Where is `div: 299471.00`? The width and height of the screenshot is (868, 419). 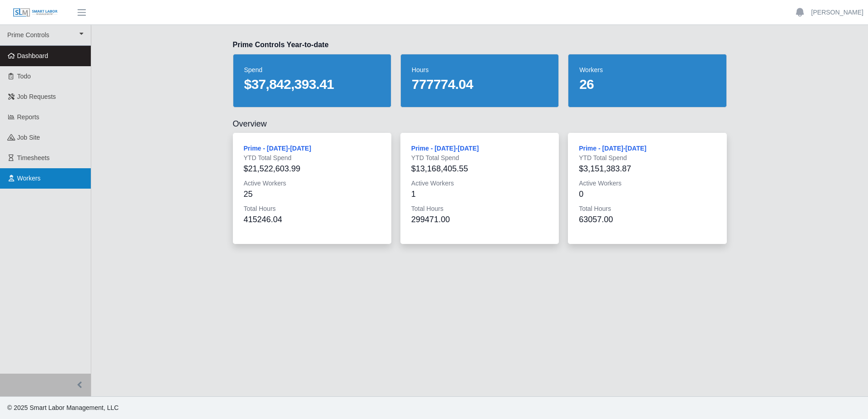 div: 299471.00 is located at coordinates (479, 220).